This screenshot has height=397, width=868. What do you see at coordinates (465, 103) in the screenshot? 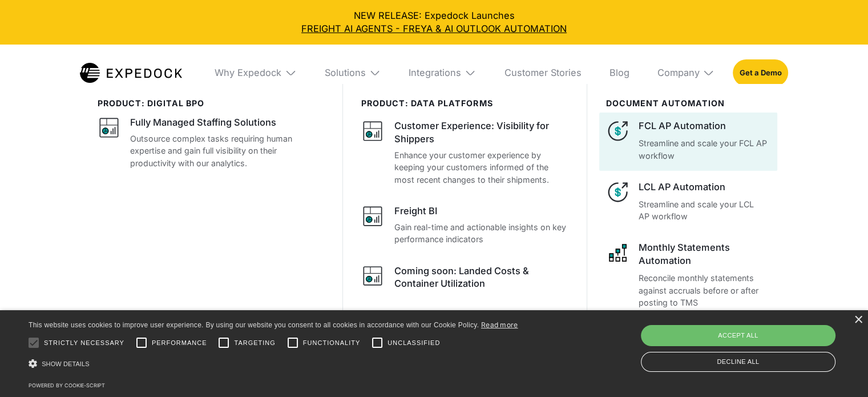
I see `div: PRODUCT: data platforms` at bounding box center [465, 103].